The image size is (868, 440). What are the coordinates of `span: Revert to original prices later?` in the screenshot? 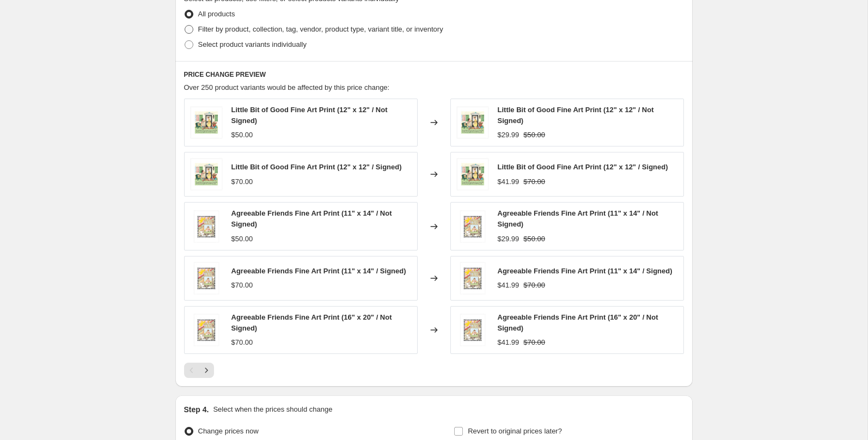 It's located at (515, 431).